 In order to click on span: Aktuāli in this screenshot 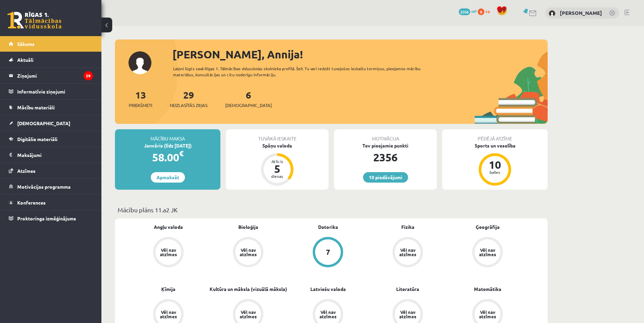, I will do `click(25, 60)`.